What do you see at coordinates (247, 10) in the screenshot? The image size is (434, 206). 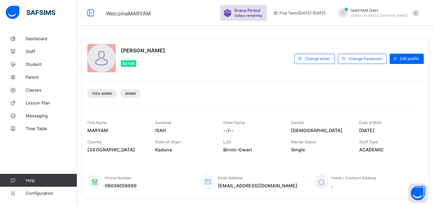 I see `span: Grace Period` at bounding box center [247, 10].